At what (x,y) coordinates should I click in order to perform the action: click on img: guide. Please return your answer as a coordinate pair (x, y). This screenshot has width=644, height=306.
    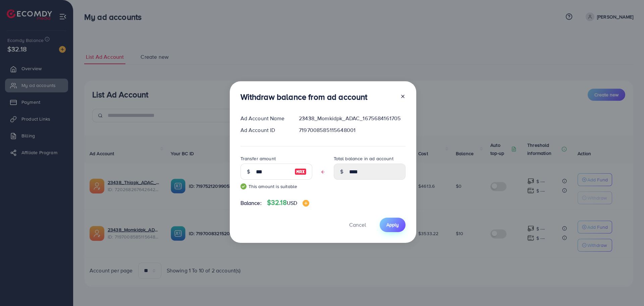
    Looking at the image, I should click on (244, 186).